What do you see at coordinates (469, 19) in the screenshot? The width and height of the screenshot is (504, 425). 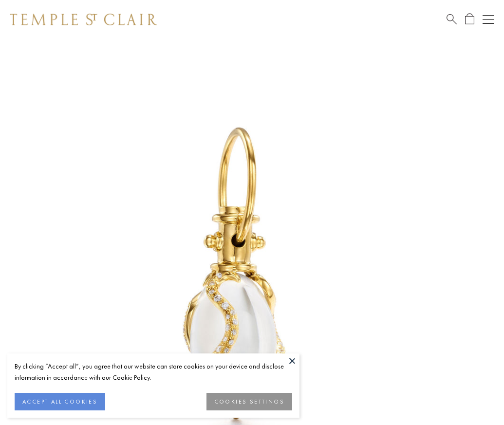 I see `a: Open Shopping Bag` at bounding box center [469, 19].